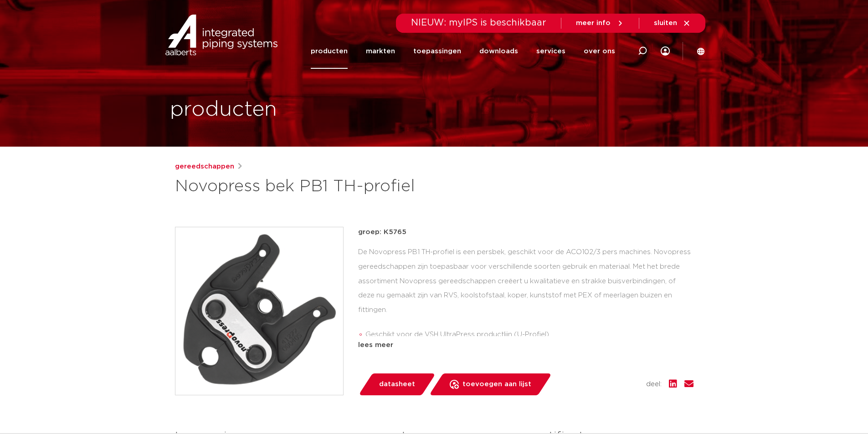  I want to click on a: toepassingen, so click(437, 51).